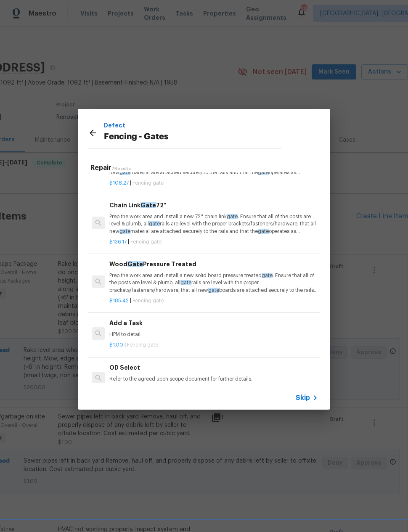 This screenshot has width=408, height=532. What do you see at coordinates (214, 205) in the screenshot?
I see `h6: Chain Link 72''` at bounding box center [214, 205].